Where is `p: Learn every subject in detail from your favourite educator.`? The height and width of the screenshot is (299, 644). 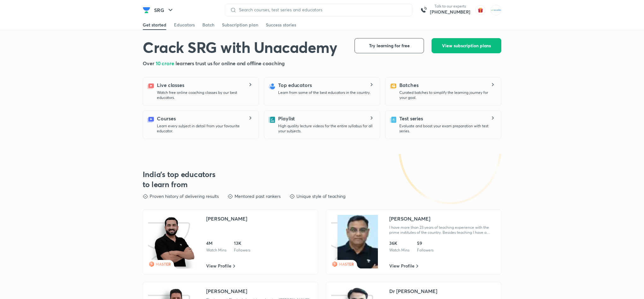 p: Learn every subject in detail from your favourite educator. is located at coordinates (205, 128).